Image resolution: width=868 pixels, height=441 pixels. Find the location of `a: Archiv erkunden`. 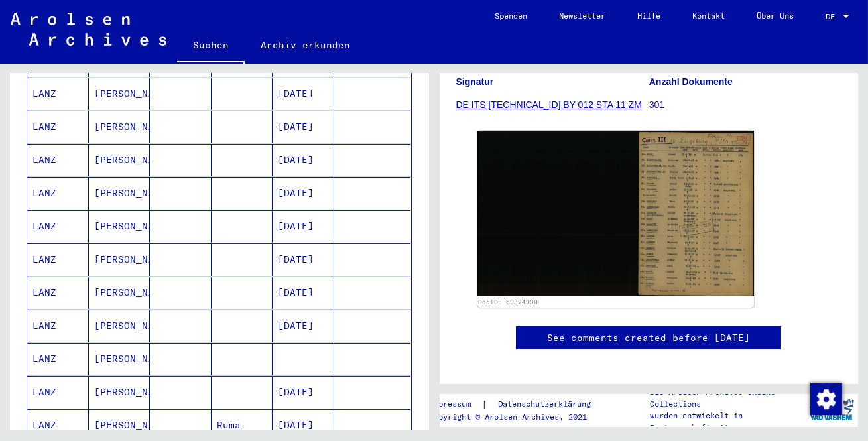

a: Archiv erkunden is located at coordinates (305, 45).